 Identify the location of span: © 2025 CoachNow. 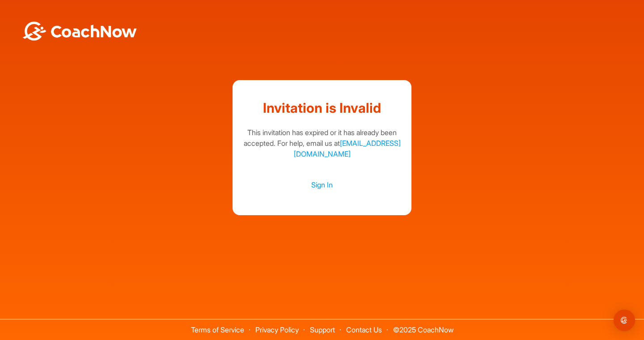
(423, 326).